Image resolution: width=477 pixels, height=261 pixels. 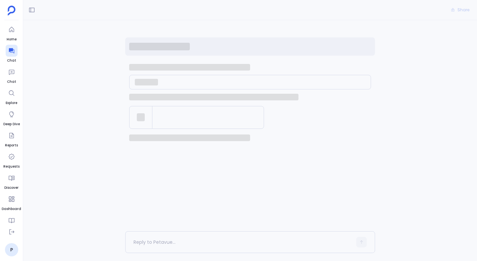 What do you see at coordinates (11, 139) in the screenshot?
I see `a: Reports` at bounding box center [11, 139].